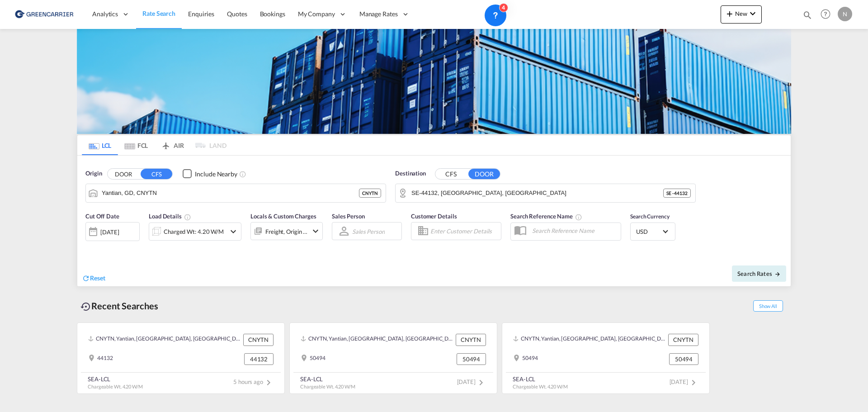 The image size is (868, 412). I want to click on md-select: Sales Person, so click(369, 231).